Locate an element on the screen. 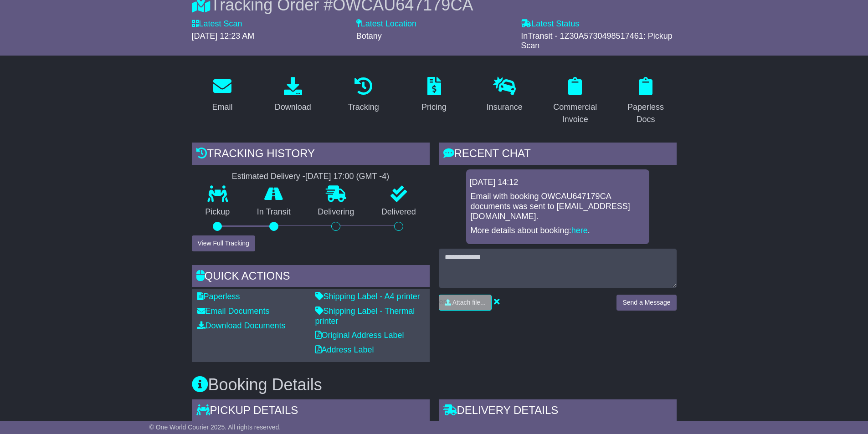 This screenshot has width=868, height=434. div: Commercial Invoice is located at coordinates (575, 113).